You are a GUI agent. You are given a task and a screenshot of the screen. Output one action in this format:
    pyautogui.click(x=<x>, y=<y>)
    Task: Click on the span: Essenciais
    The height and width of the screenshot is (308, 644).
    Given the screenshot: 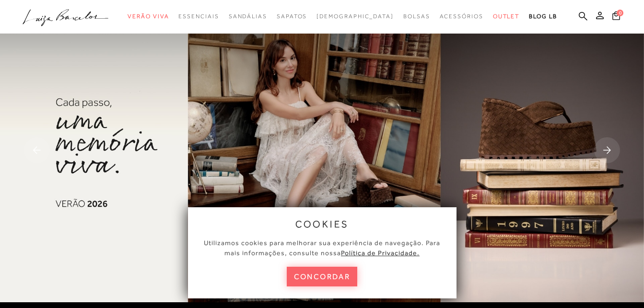 What is the action you would take?
    pyautogui.click(x=198, y=16)
    